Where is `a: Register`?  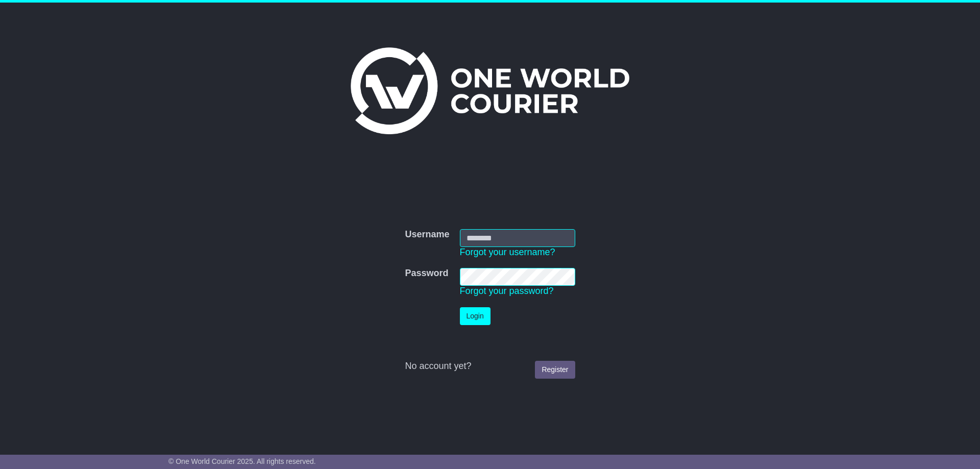
a: Register is located at coordinates (555, 369).